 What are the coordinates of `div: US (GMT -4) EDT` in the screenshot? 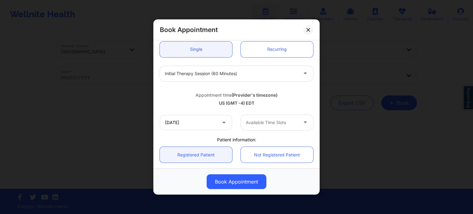 It's located at (236, 103).